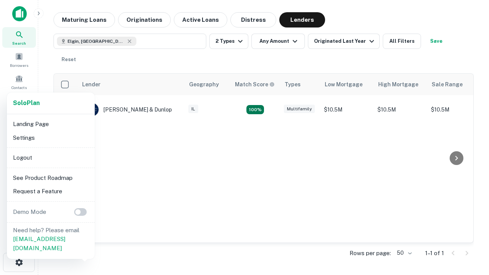  What do you see at coordinates (51, 124) in the screenshot?
I see `li: Landing Page` at bounding box center [51, 124].